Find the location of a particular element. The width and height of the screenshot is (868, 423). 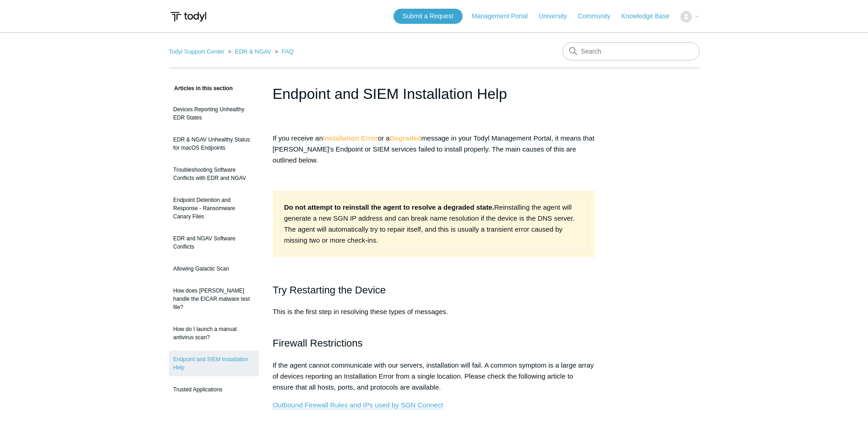

a: University is located at coordinates (557, 16).